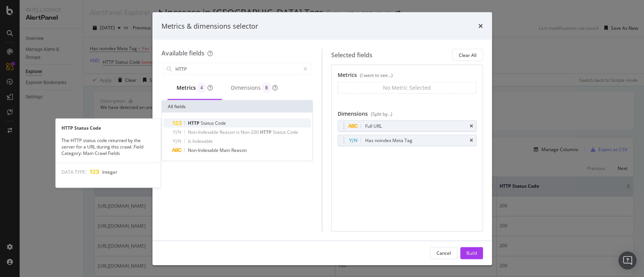  Describe the element at coordinates (389, 141) in the screenshot. I see `div: Has noindex Meta Tag` at that location.